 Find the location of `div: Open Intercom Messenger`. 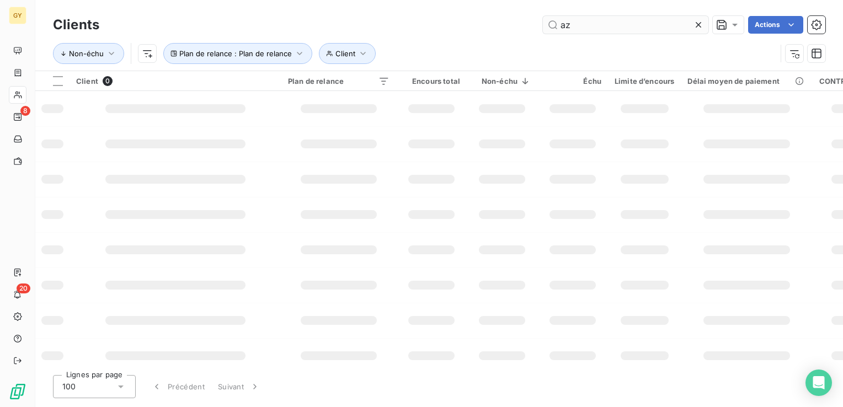

div: Open Intercom Messenger is located at coordinates (819, 383).